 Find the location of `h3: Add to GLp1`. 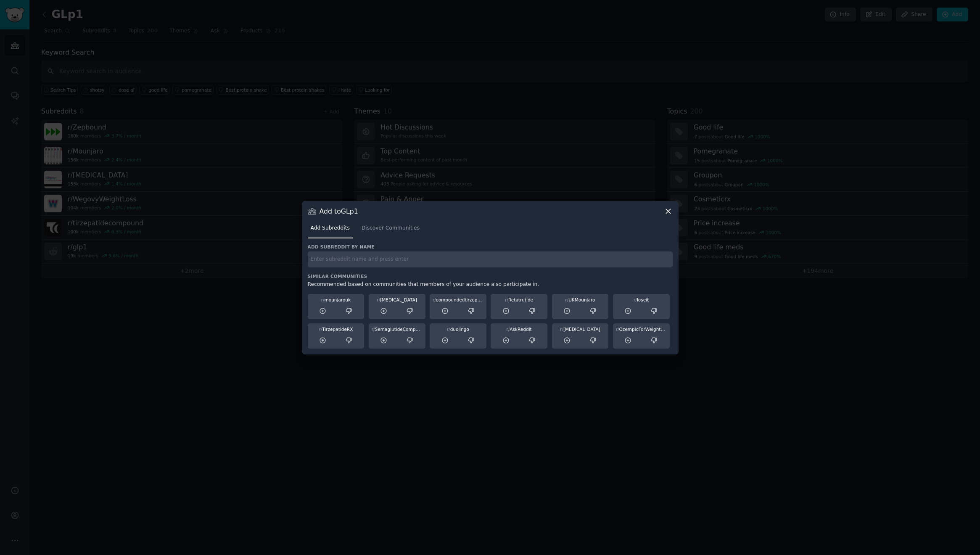

h3: Add to GLp1 is located at coordinates (339, 211).